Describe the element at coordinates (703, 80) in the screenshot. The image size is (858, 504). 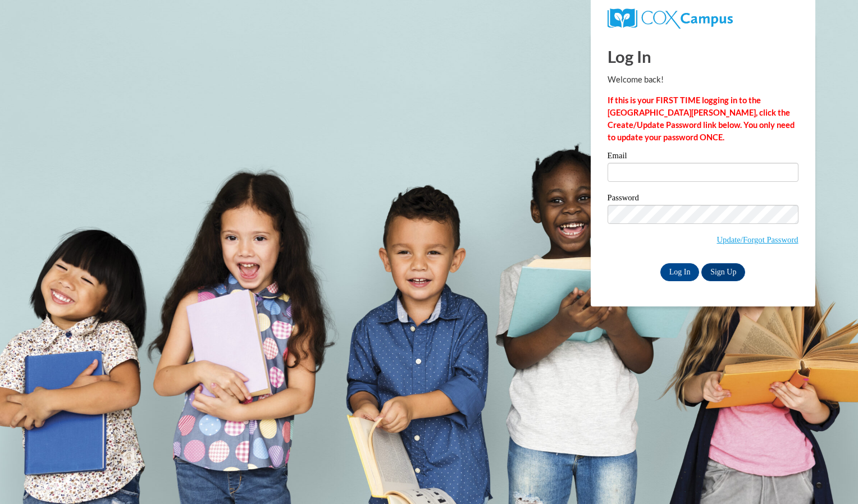
I see `p: Welcome back!` at that location.